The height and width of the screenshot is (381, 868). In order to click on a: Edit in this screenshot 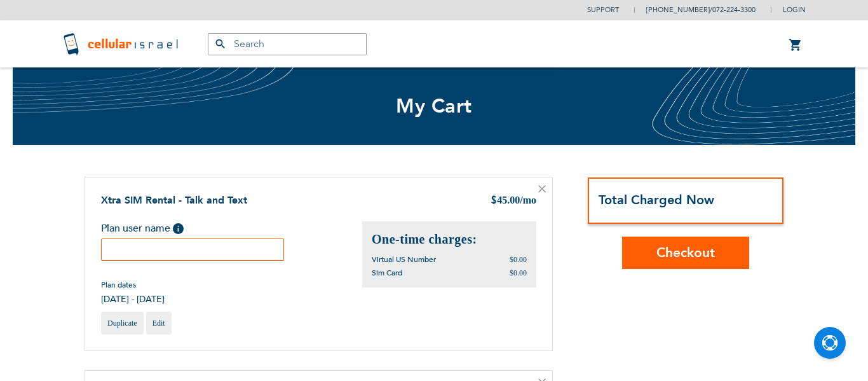, I will do `click(158, 323)`.